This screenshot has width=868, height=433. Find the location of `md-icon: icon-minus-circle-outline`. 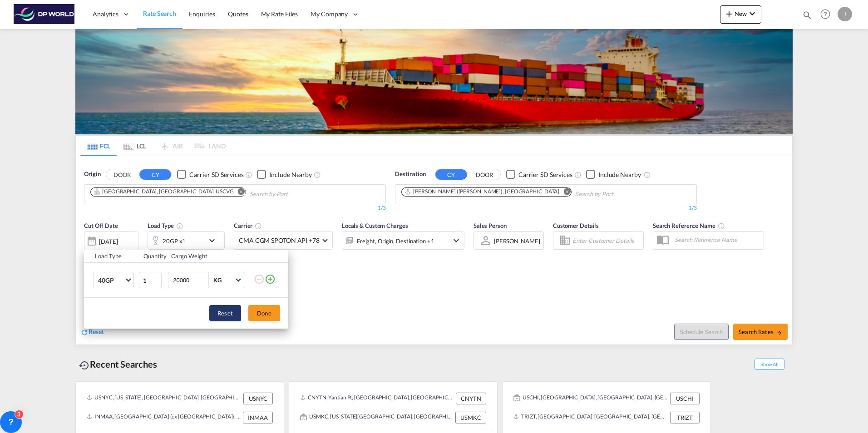

md-icon: icon-minus-circle-outline is located at coordinates (259, 279).